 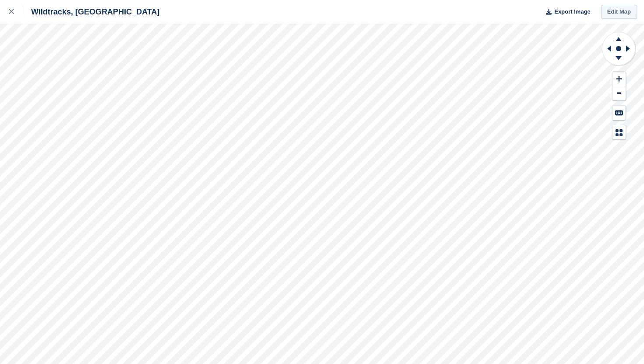 I want to click on button: Map Legend, so click(x=619, y=132).